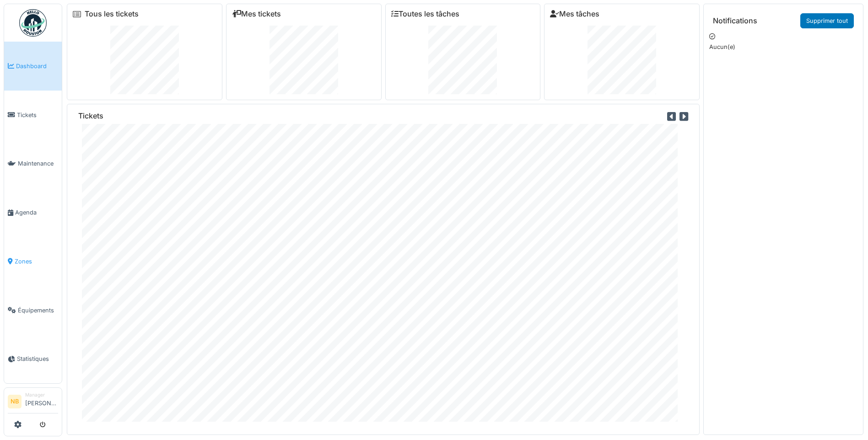 This screenshot has width=868, height=440. I want to click on a: Mes tickets, so click(257, 13).